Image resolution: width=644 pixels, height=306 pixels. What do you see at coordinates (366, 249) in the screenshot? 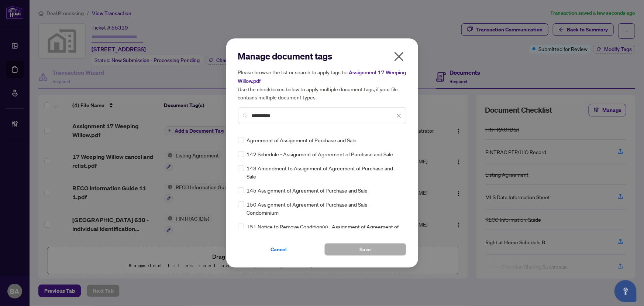
I see `button: Save` at bounding box center [366, 249].